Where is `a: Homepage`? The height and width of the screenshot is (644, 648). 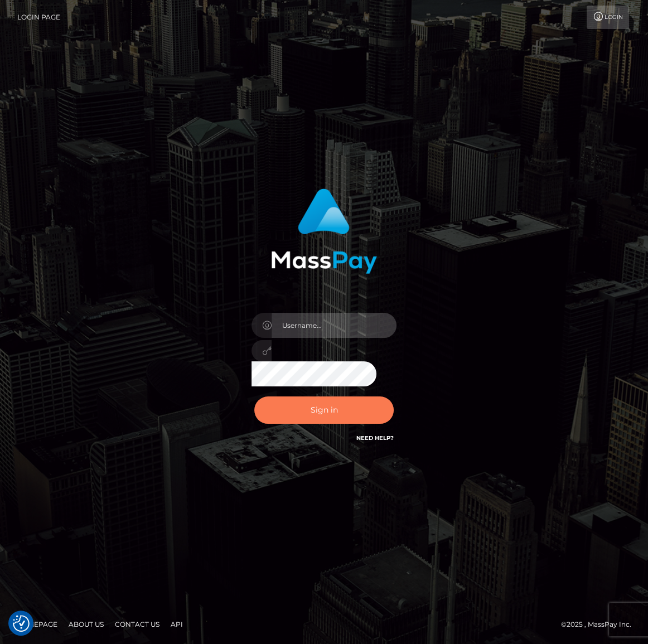
a: Homepage is located at coordinates (37, 624).